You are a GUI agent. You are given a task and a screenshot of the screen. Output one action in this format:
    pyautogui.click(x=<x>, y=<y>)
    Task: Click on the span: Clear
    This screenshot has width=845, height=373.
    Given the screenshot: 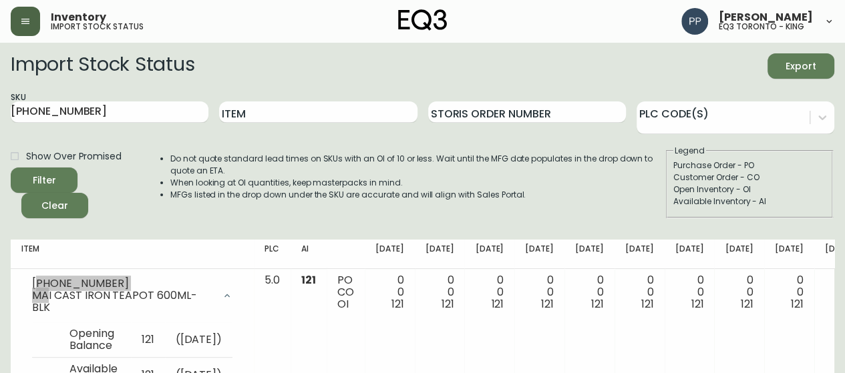 What is the action you would take?
    pyautogui.click(x=55, y=206)
    